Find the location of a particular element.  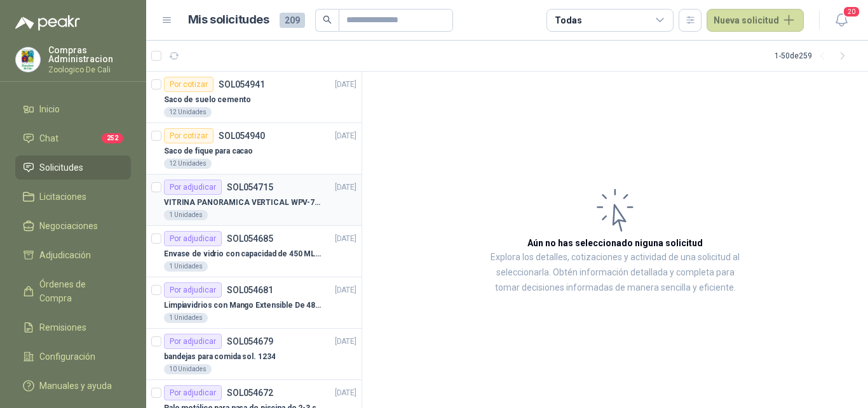

p: Compras Administracion is located at coordinates (89, 55).